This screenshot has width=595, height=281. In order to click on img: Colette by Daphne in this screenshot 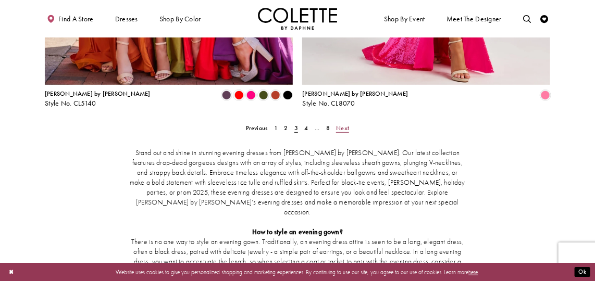, I will do `click(298, 19)`.